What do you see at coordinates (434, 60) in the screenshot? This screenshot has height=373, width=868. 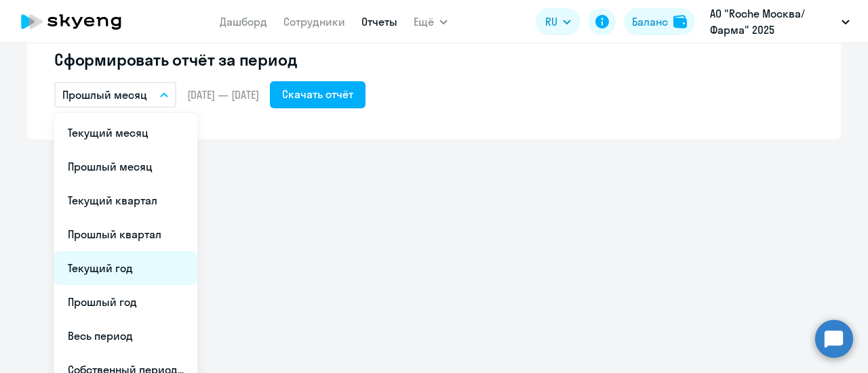 I see `h5: Сформировать отчёт за период` at bounding box center [434, 60].